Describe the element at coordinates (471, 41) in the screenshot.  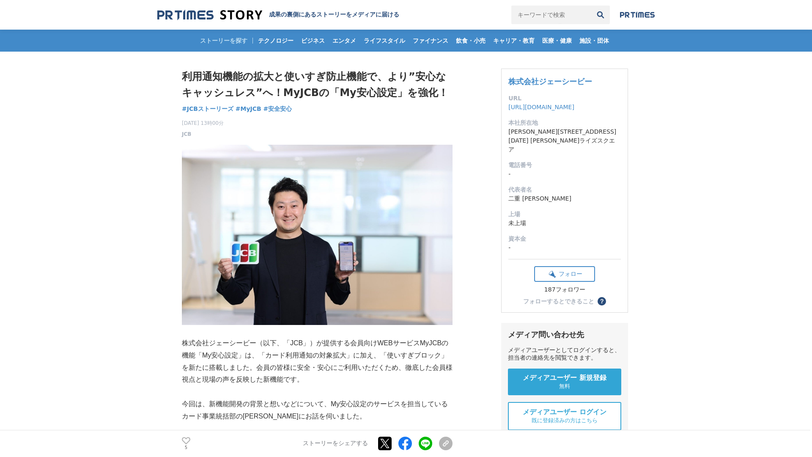
I see `a: 飲食・小売` at that location.